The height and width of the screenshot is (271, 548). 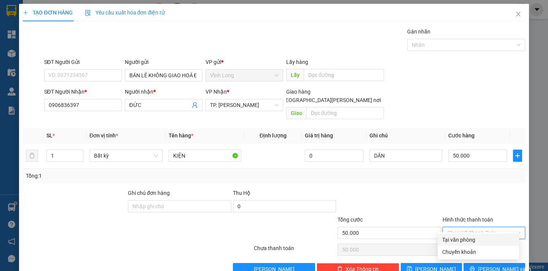 What do you see at coordinates (461, 135) in the screenshot?
I see `span: Cước hàng` at bounding box center [461, 135].